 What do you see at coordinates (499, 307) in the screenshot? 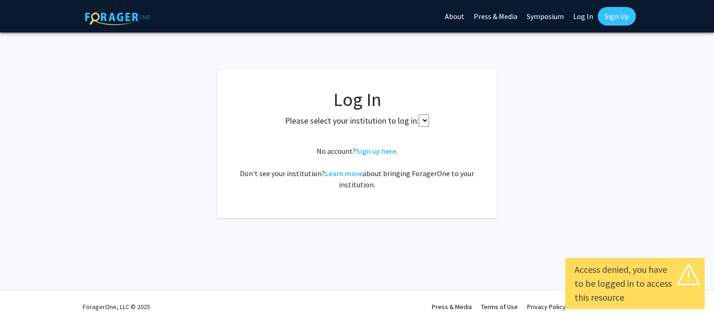
I see `a: Terms of Use` at bounding box center [499, 307].